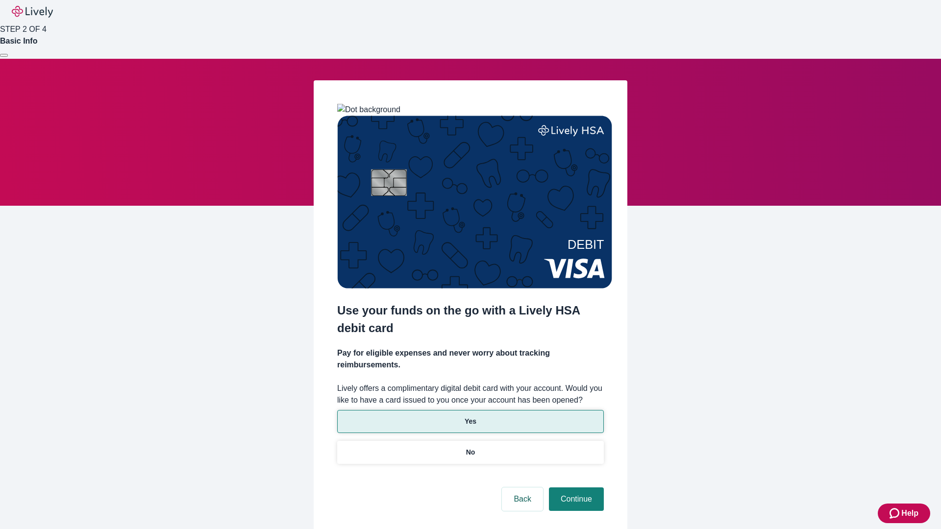  Describe the element at coordinates (470, 452) in the screenshot. I see `p: No` at that location.